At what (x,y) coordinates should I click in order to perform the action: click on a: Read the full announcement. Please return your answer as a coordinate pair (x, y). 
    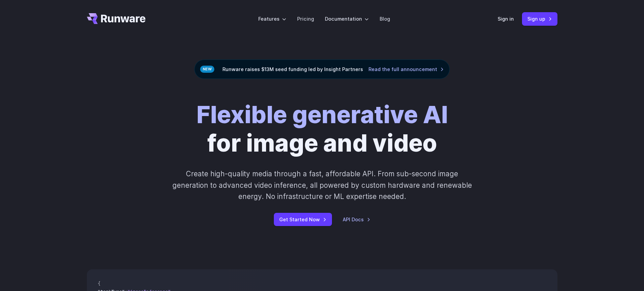
    Looking at the image, I should click on (406, 69).